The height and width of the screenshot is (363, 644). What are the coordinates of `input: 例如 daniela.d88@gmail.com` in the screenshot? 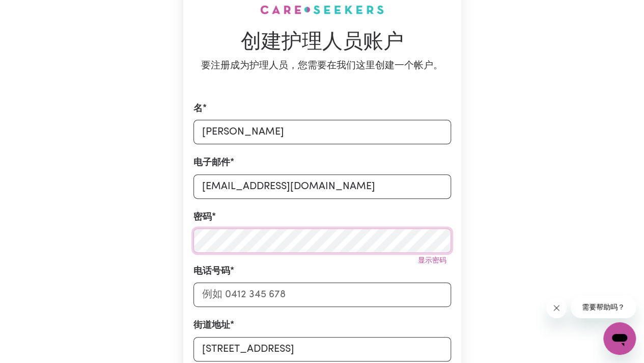 It's located at (322, 186).